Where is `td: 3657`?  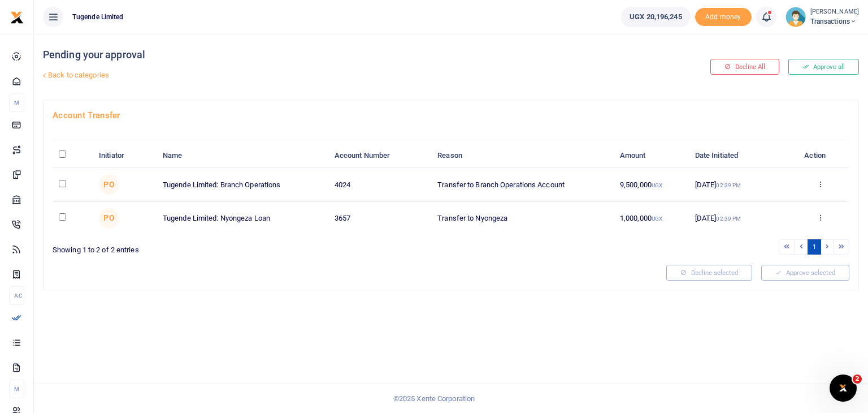
td: 3657 is located at coordinates (379, 218).